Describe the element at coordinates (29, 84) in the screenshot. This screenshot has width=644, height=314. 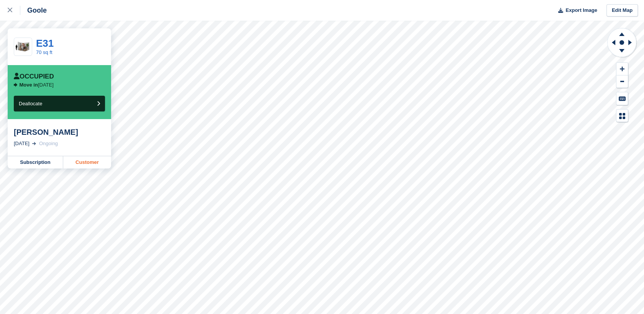
I see `span: Move in` at that location.